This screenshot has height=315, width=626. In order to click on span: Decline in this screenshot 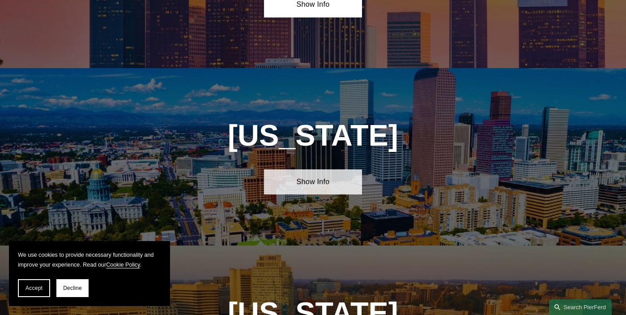, I will do `click(72, 288)`.